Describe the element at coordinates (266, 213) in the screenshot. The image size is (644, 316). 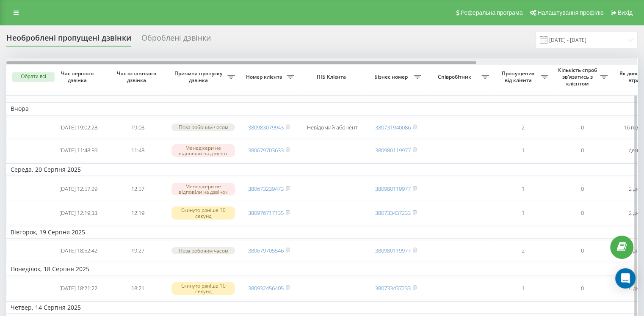
I see `a: 380976717135` at that location.